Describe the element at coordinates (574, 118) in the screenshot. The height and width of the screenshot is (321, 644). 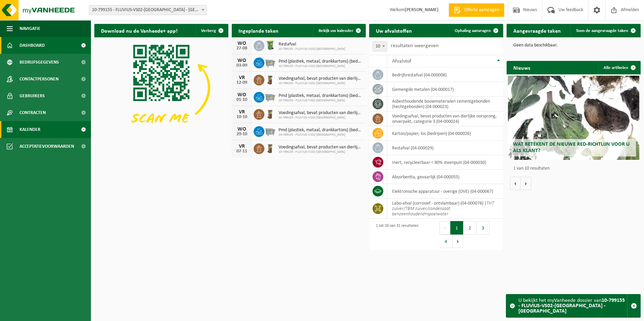
I see `a: Wat betekent de nieuwe RED-richtlijn voor u als klant?` at that location.